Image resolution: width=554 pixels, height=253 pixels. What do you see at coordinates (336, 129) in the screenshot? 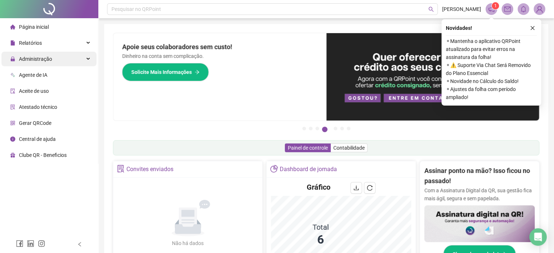
I see `button: 5` at bounding box center [336, 129].